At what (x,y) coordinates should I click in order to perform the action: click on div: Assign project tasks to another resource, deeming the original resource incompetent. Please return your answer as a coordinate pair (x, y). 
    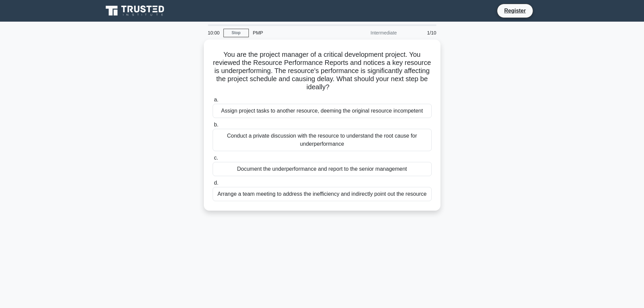
    Looking at the image, I should click on (322, 111).